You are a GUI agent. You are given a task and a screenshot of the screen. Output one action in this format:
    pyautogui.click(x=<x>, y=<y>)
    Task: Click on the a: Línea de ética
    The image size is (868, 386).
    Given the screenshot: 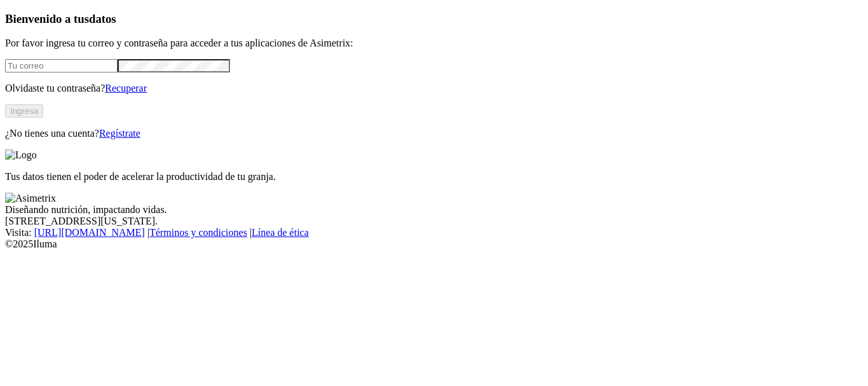 What is the action you would take?
    pyautogui.click(x=280, y=232)
    